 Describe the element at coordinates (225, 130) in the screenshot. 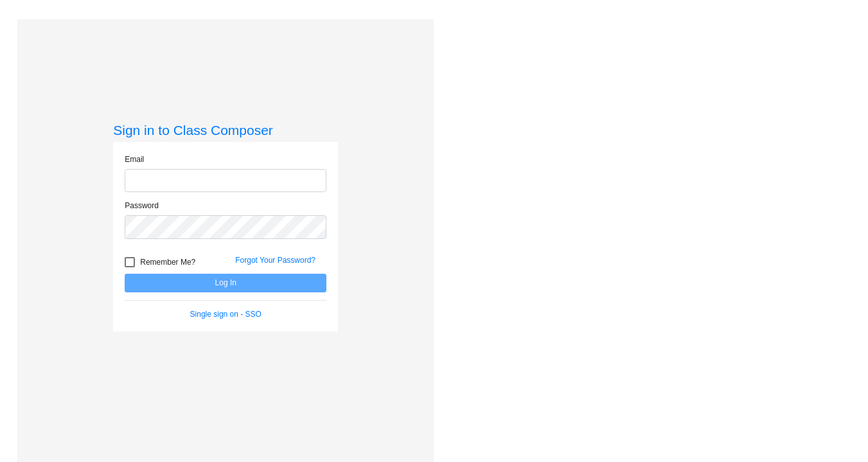

I see `h3: Sign in to Class Composer` at that location.